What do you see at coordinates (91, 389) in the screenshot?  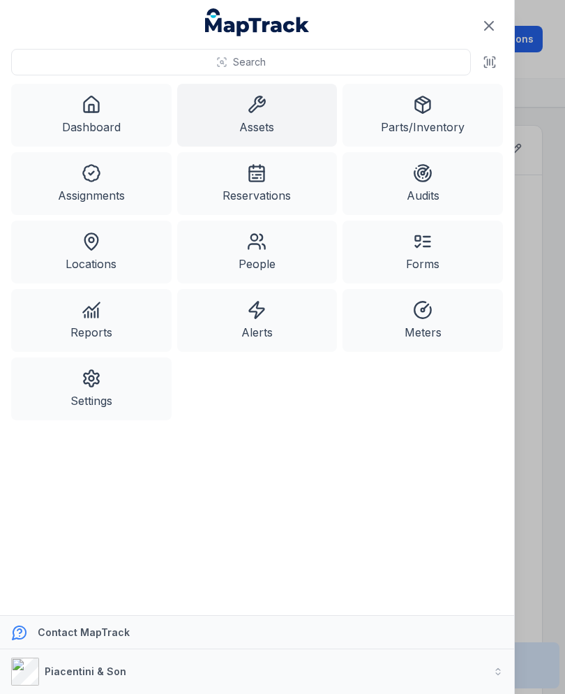 I see `a: Settings` at bounding box center [91, 389].